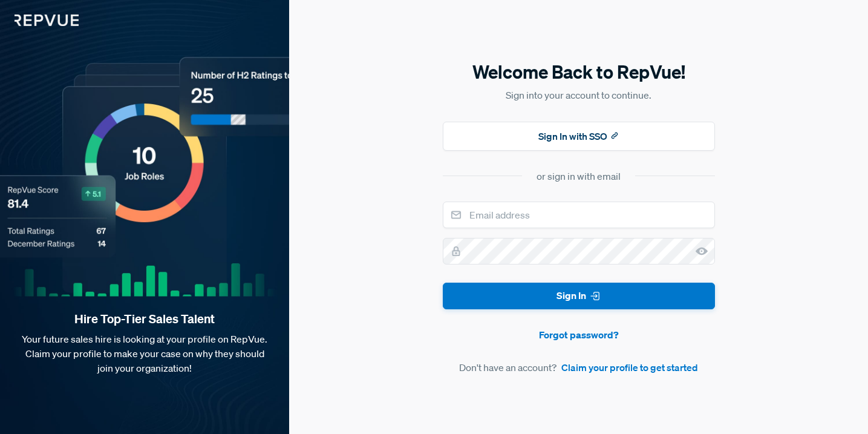  What do you see at coordinates (580, 95) in the screenshot?
I see `p: Sign into your account to continue.` at bounding box center [580, 95].